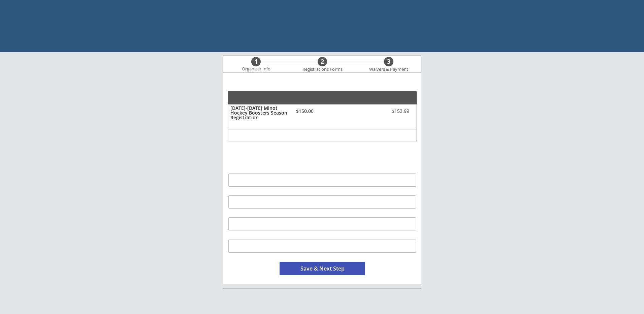 Image resolution: width=644 pixels, height=314 pixels. What do you see at coordinates (389, 62) in the screenshot?
I see `div: 3` at bounding box center [389, 62].